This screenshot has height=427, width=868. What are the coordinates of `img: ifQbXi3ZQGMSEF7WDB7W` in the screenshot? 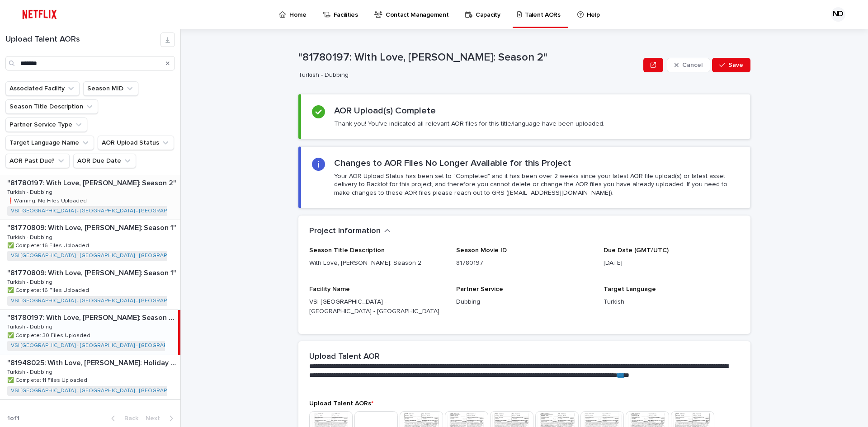 It's located at (40, 14).